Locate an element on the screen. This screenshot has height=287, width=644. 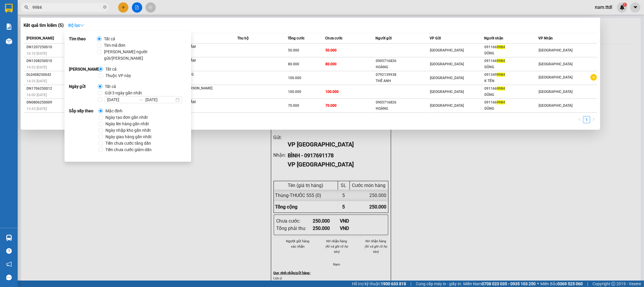
span: Gửi 3 ngày gần nhất is located at coordinates (123, 93).